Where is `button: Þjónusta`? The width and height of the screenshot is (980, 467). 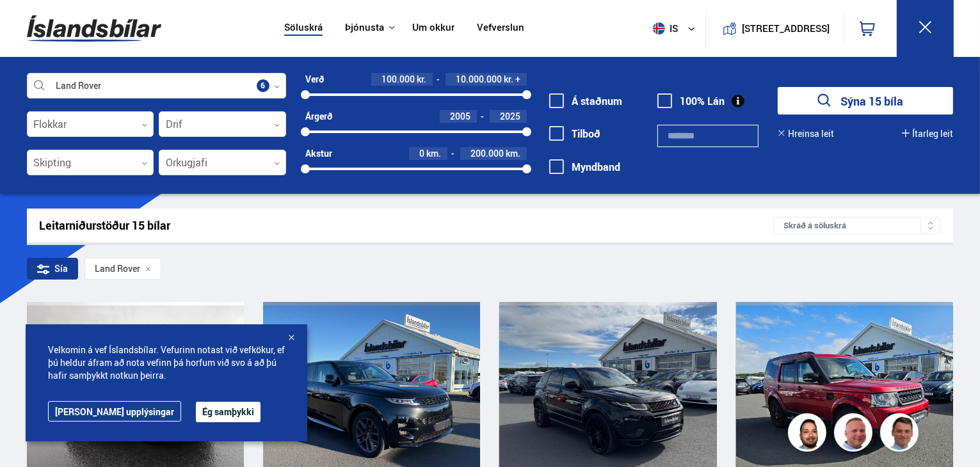 button: Þjónusta is located at coordinates (364, 28).